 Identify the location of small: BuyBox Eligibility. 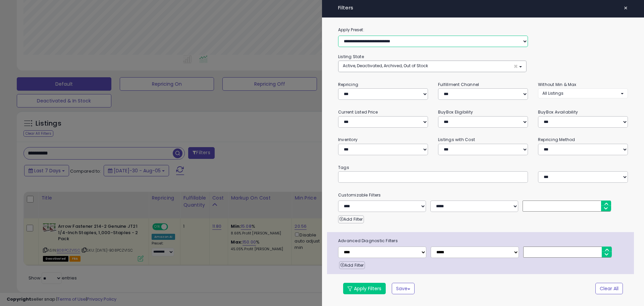
(456, 112).